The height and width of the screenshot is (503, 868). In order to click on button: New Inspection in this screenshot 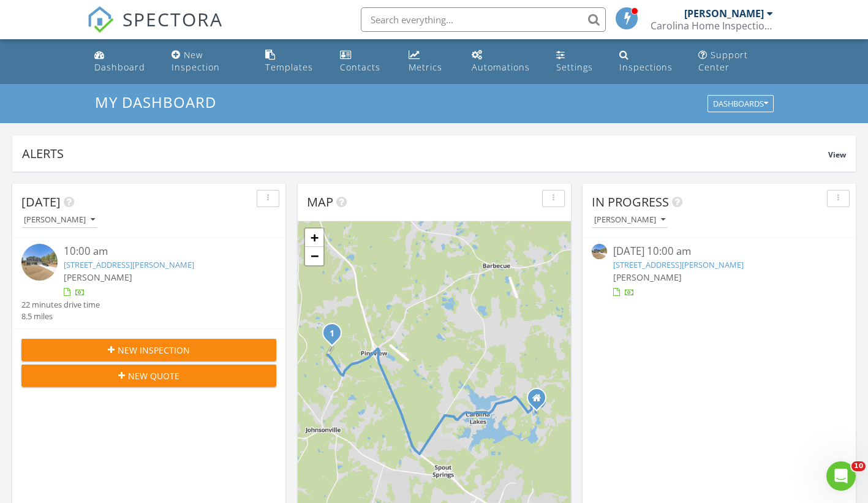, I will do `click(149, 349)`.